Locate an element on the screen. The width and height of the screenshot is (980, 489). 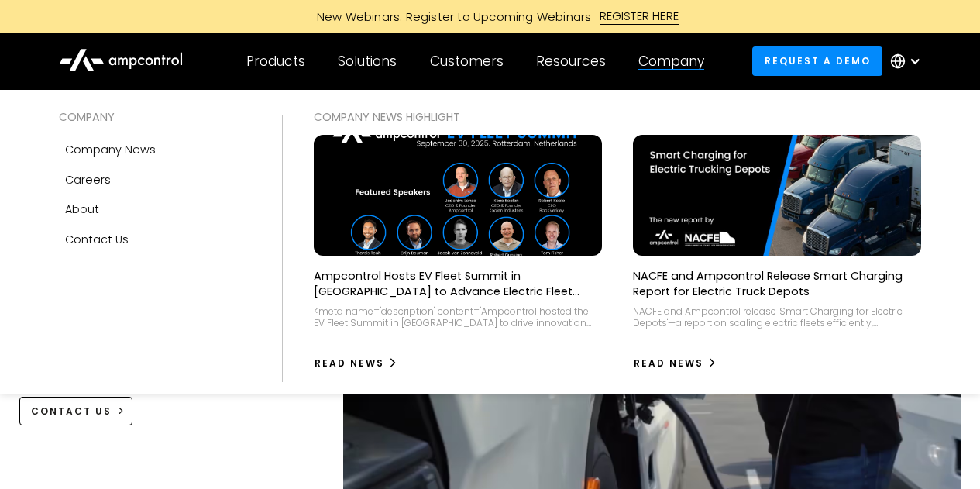
div: Company is located at coordinates (671, 61).